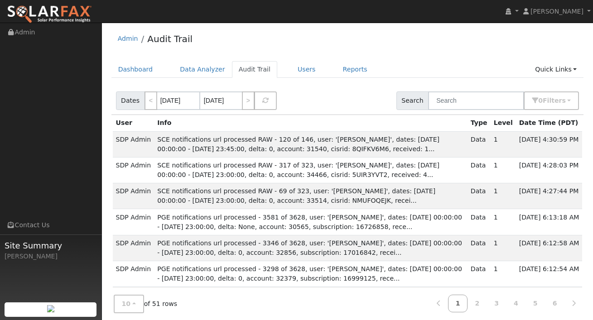  What do you see at coordinates (552, 101) in the screenshot?
I see `button: 0Filters` at bounding box center [552, 101].